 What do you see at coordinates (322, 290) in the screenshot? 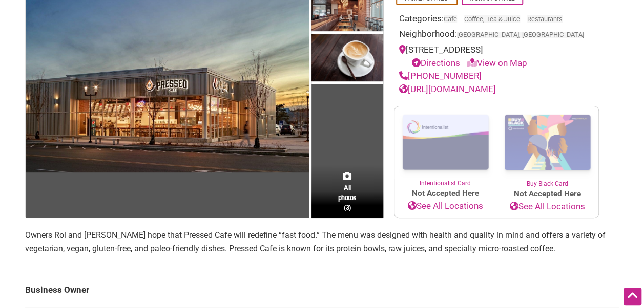
I see `td: Business Owner` at bounding box center [322, 290].